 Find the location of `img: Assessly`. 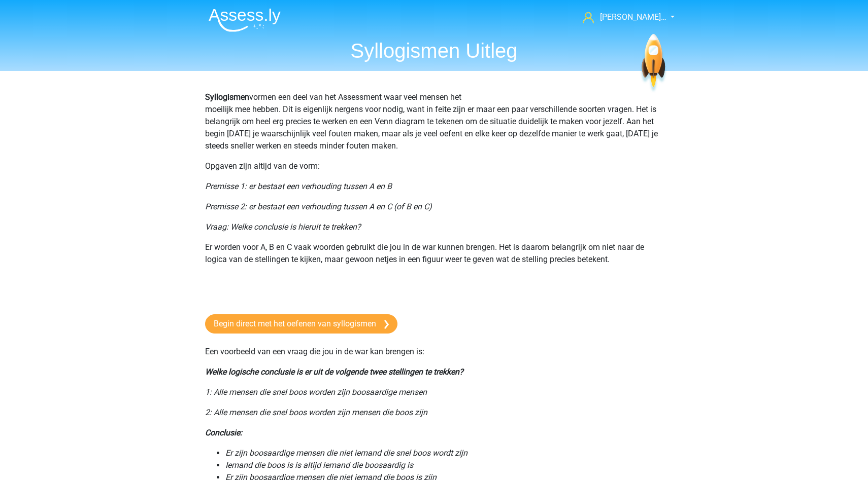

img: Assessly is located at coordinates (245, 19).